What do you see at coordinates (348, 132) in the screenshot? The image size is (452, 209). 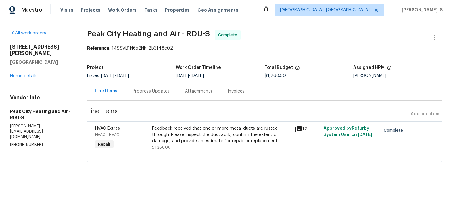 I see `span: Approved by Refurby System User on` at bounding box center [348, 132].